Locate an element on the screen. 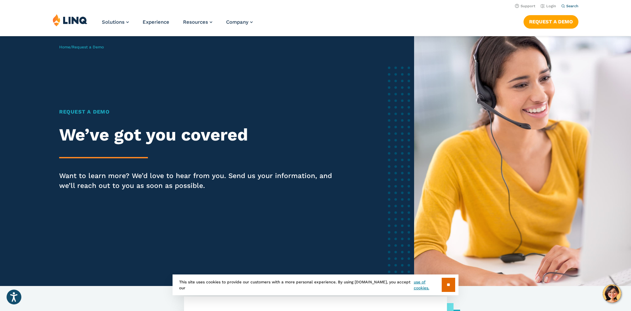  a: Solutions is located at coordinates (115, 22).